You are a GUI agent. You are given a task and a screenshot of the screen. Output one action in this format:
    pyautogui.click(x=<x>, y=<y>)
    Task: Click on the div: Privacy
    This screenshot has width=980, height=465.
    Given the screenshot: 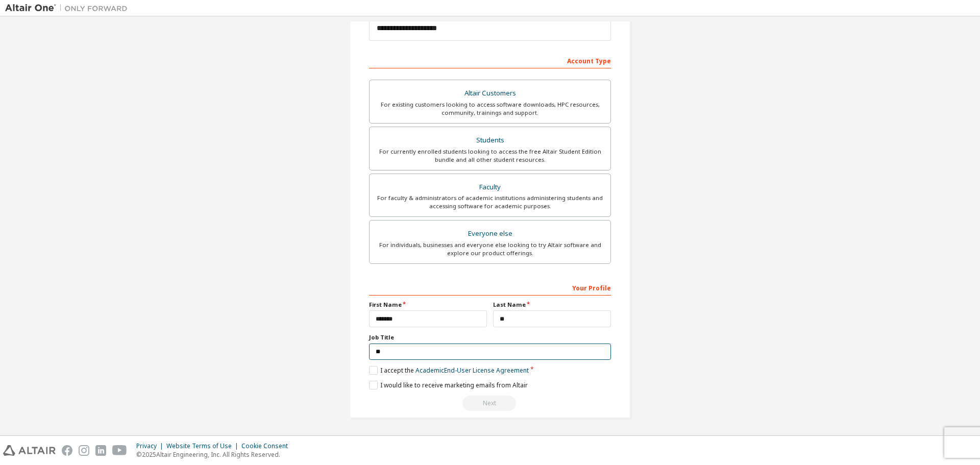 What is the action you would take?
    pyautogui.click(x=151, y=446)
    